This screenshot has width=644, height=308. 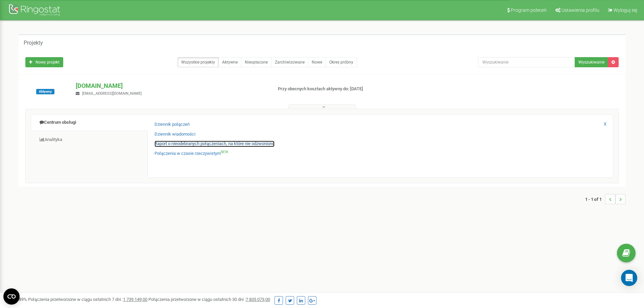 I want to click on h5: Projekty, so click(x=34, y=43).